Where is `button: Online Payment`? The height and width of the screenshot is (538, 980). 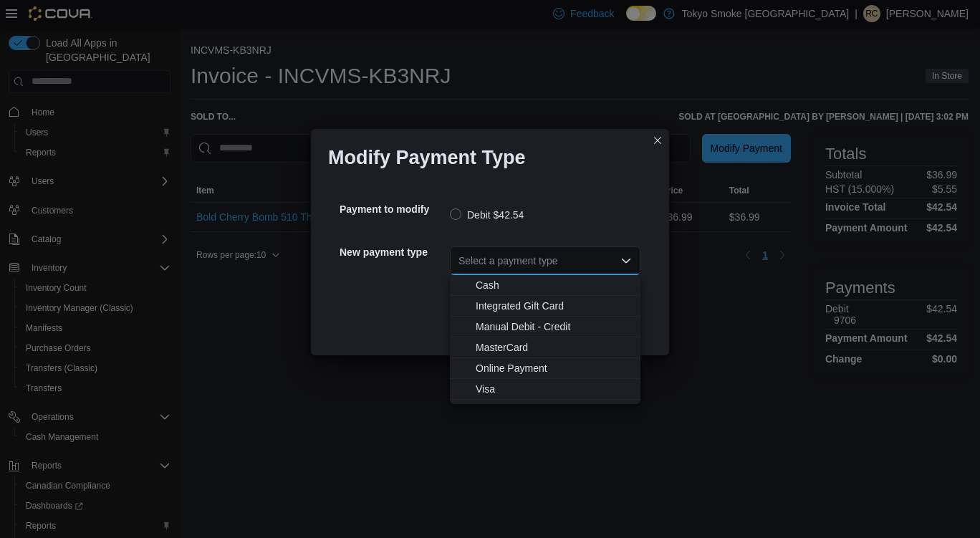
button: Online Payment is located at coordinates (545, 368).